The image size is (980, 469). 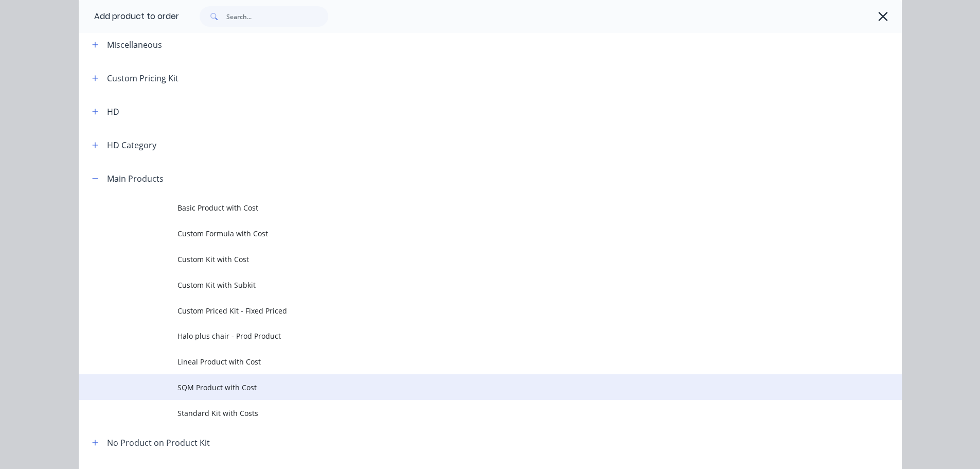 I want to click on span: Halo plus chair - Prod Product, so click(x=468, y=336).